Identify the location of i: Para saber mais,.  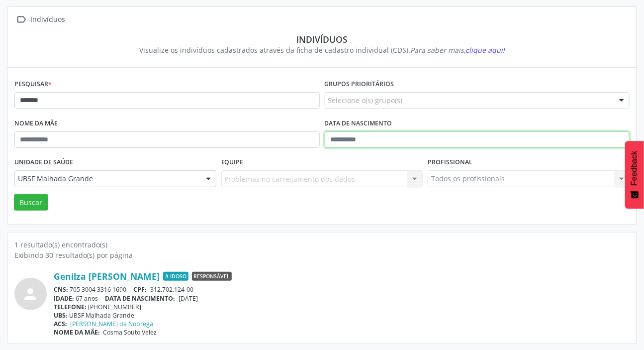
(458, 50).